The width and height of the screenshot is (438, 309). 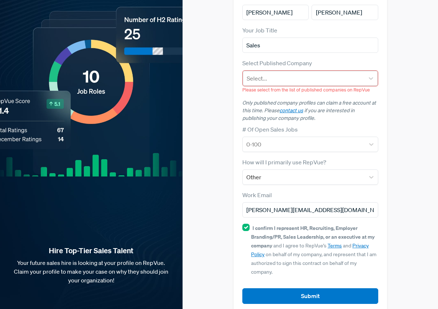 I want to click on strong: I confirm I represent HR, Recruiting, Employer Branding/PR, Sales Leadership, or an executive at ..., so click(x=313, y=237).